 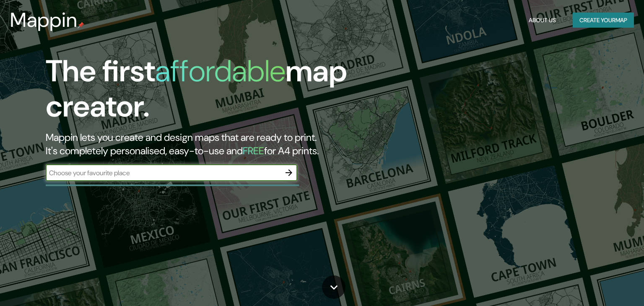 I want to click on h2: Mappin lets you create and design maps that are ready to print. It's completely personalised, eas..., so click(x=207, y=144).